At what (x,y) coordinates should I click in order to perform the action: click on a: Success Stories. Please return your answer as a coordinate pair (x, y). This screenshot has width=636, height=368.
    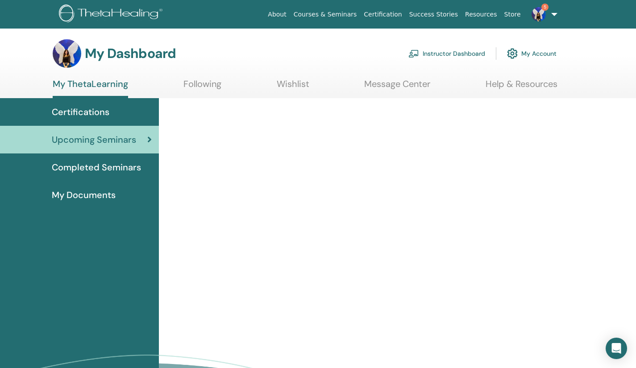
    Looking at the image, I should click on (433, 14).